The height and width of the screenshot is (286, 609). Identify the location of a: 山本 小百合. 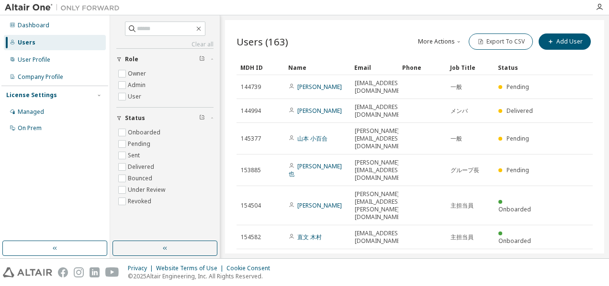
(312, 138).